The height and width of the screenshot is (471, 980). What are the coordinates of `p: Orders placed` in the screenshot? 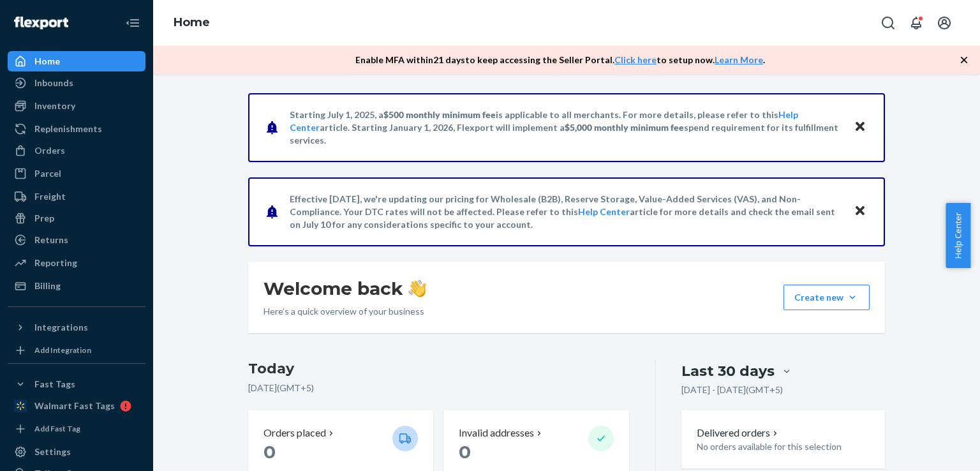 It's located at (295, 433).